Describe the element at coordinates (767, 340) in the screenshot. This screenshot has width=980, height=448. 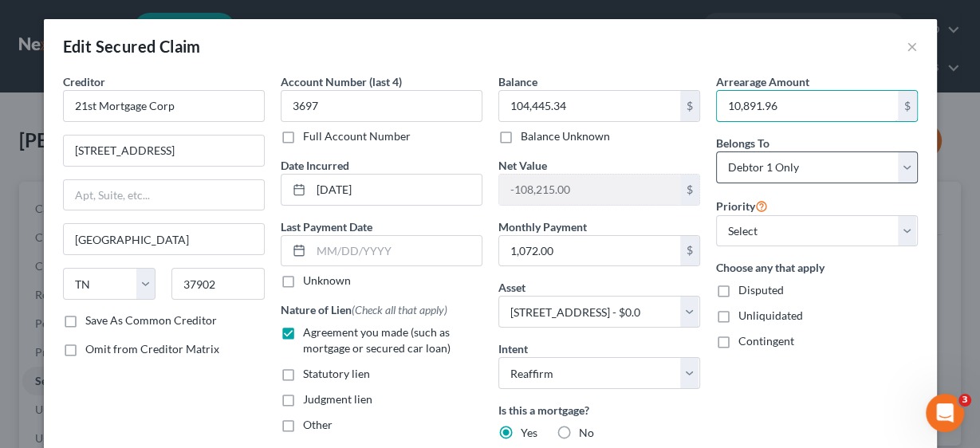
I see `span: Contingent` at that location.